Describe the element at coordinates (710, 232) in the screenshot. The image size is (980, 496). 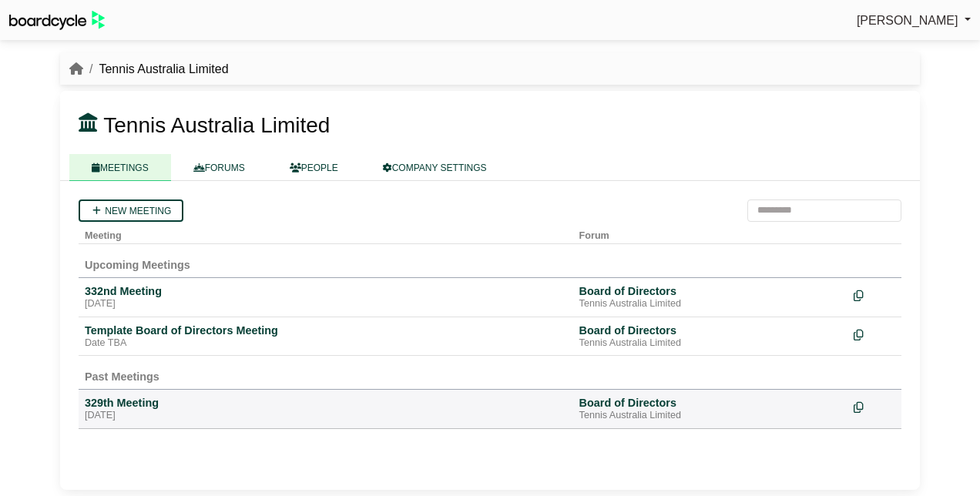
I see `th: Forum` at that location.